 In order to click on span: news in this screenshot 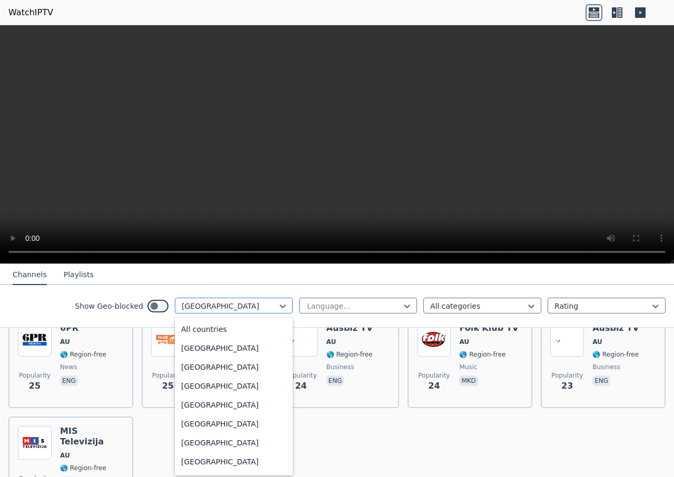, I will do `click(68, 367)`.